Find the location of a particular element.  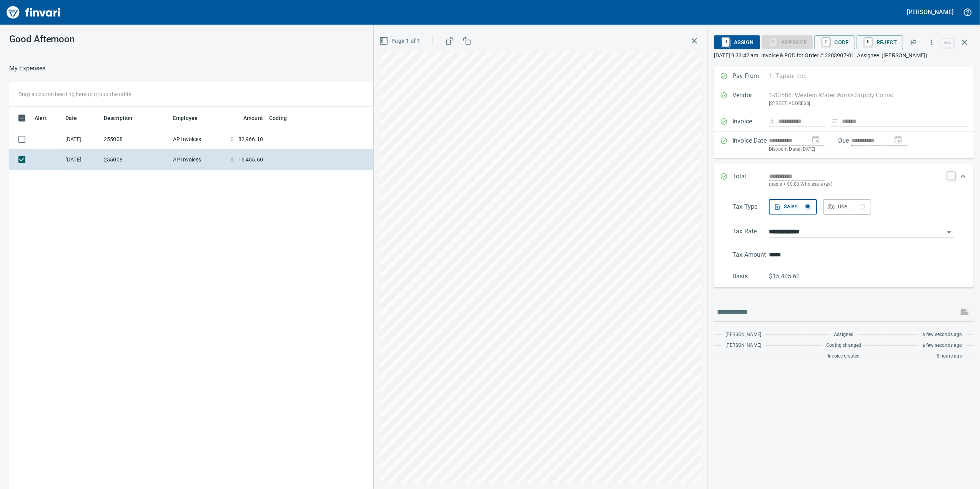

span: Reject is located at coordinates (880, 42).